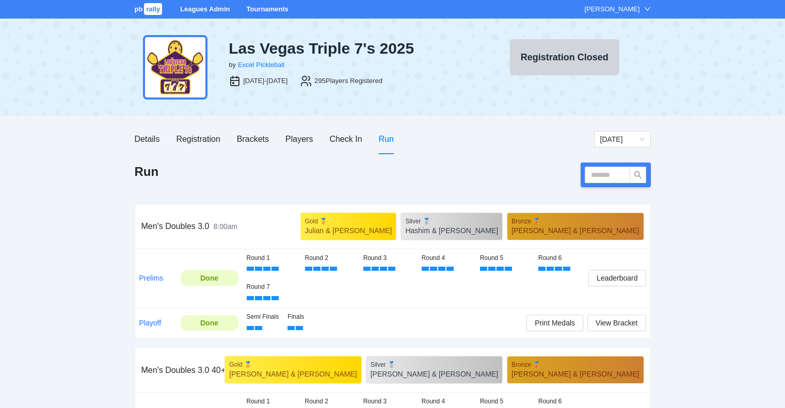 Image resolution: width=785 pixels, height=408 pixels. I want to click on span: down, so click(647, 9).